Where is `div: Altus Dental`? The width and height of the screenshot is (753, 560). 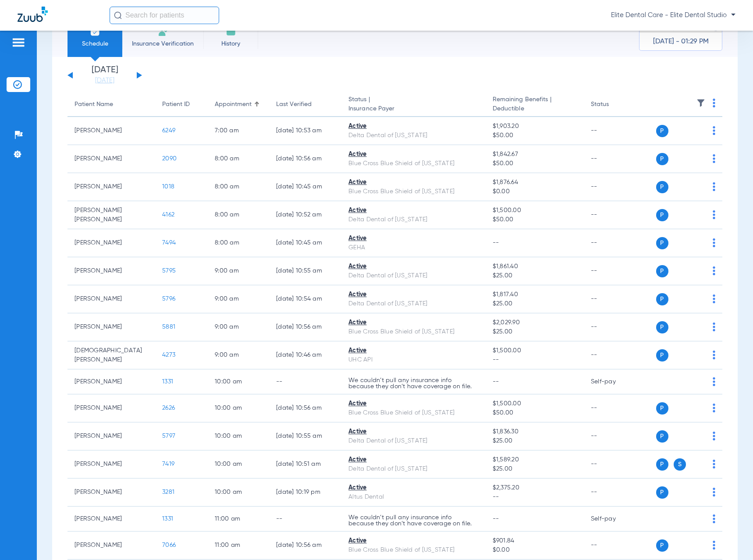
div: Altus Dental is located at coordinates (413, 497).